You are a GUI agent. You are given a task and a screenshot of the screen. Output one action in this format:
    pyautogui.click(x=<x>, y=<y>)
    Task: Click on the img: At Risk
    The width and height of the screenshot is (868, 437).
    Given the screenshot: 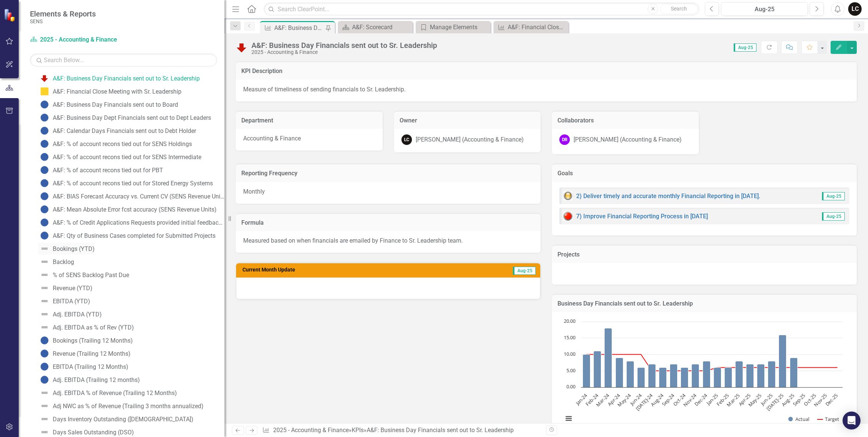 What is the action you would take?
    pyautogui.click(x=44, y=92)
    